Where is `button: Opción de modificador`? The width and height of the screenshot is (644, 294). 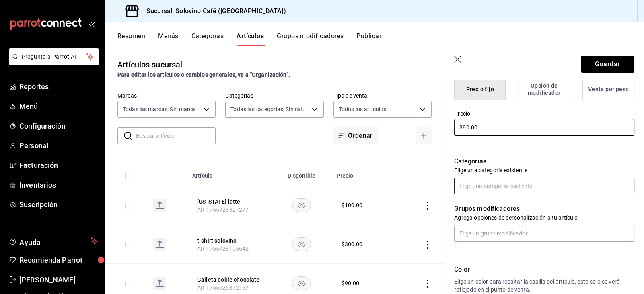 button: Opción de modificador is located at coordinates (544, 89).